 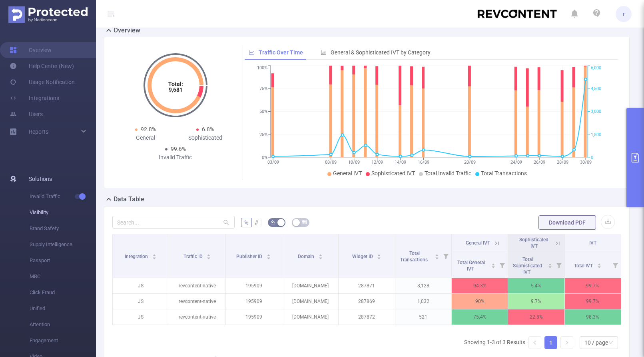 I want to click on a: Overview, so click(x=30, y=50).